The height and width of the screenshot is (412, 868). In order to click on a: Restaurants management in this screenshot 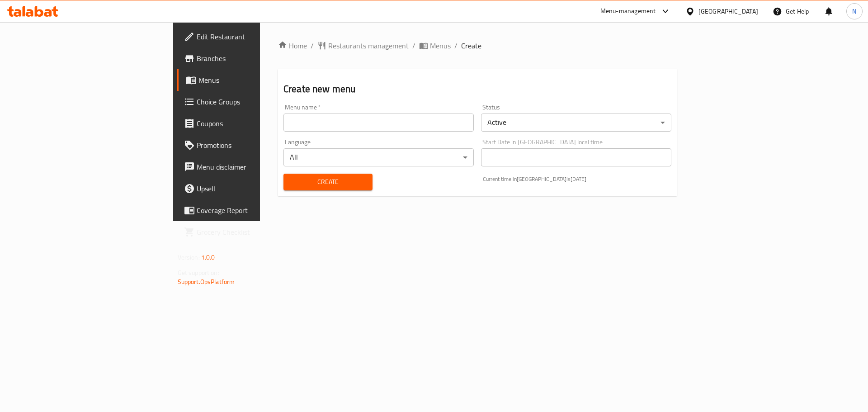, I will do `click(363, 45)`.